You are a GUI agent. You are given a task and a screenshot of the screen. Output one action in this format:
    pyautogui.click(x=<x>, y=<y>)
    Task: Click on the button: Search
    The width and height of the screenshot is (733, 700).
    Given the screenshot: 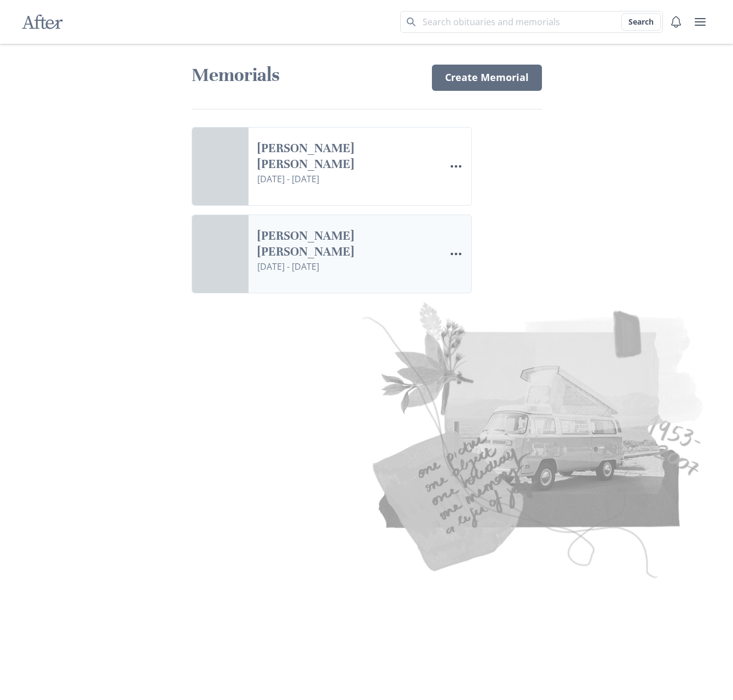 What is the action you would take?
    pyautogui.click(x=642, y=22)
    